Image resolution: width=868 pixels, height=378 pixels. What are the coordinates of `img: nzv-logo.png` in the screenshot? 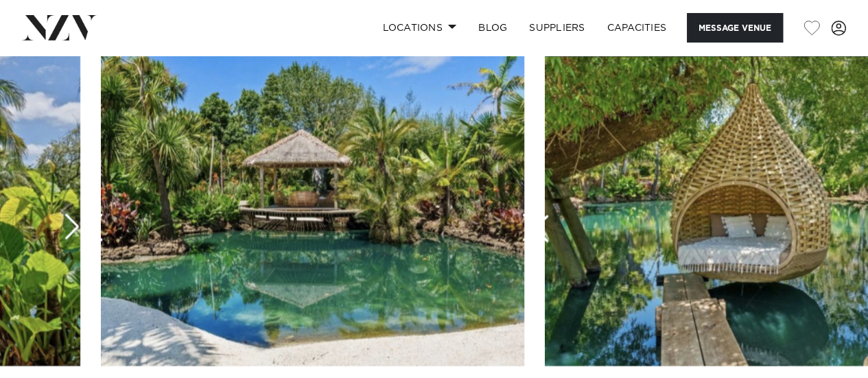 It's located at (59, 27).